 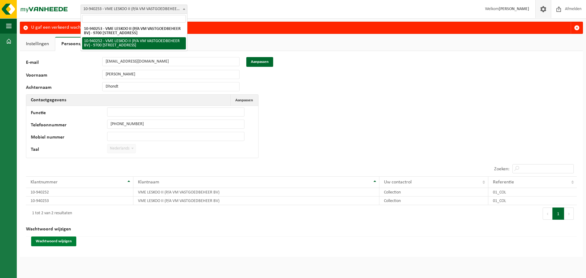 I want to click on div: 1 tot 2 van 2 resultaten, so click(x=50, y=213).